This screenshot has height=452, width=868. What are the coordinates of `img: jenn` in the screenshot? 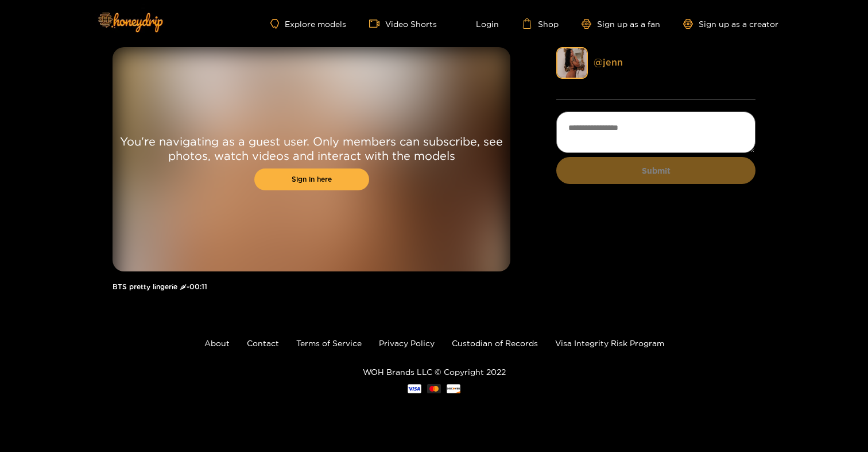 It's located at (572, 63).